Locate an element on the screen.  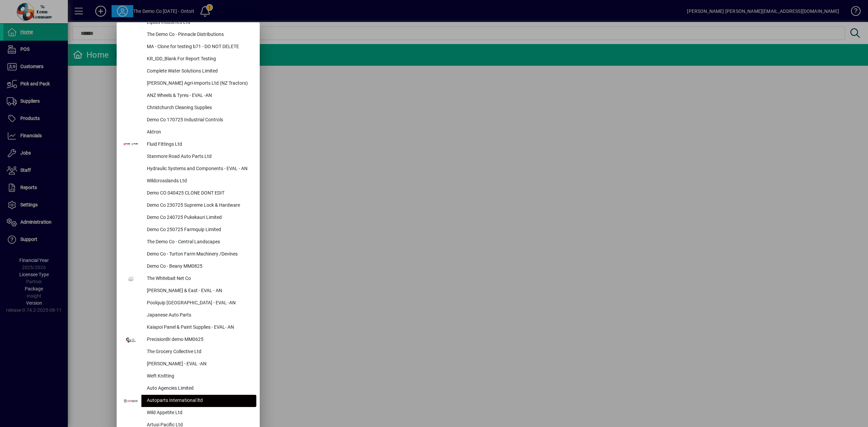
div: Japanese Auto Parts is located at coordinates (199, 315).